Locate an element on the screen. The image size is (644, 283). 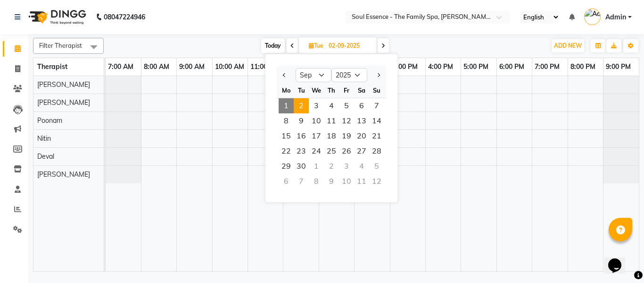
span: 8 is located at coordinates (286, 121).